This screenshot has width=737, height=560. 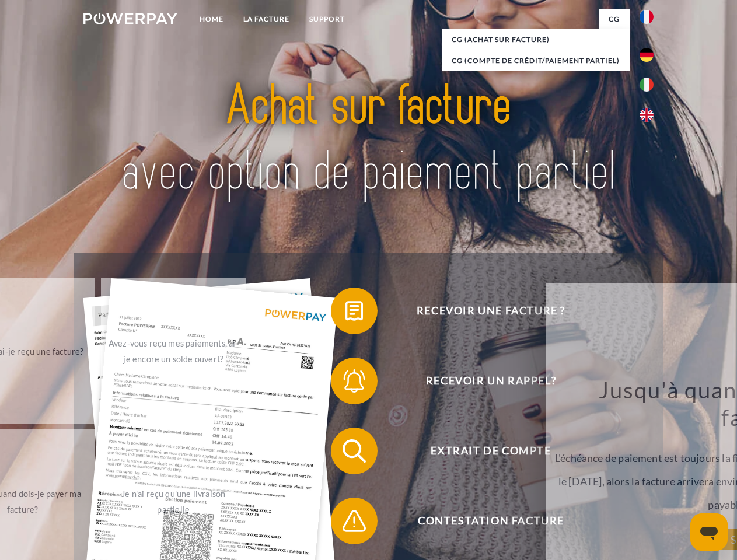 I want to click on a: Home, so click(x=211, y=20).